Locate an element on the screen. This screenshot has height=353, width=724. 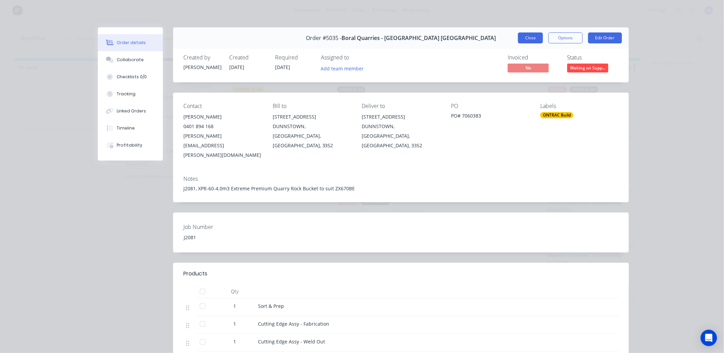
div: Checklists 0/0 is located at coordinates (132, 77).